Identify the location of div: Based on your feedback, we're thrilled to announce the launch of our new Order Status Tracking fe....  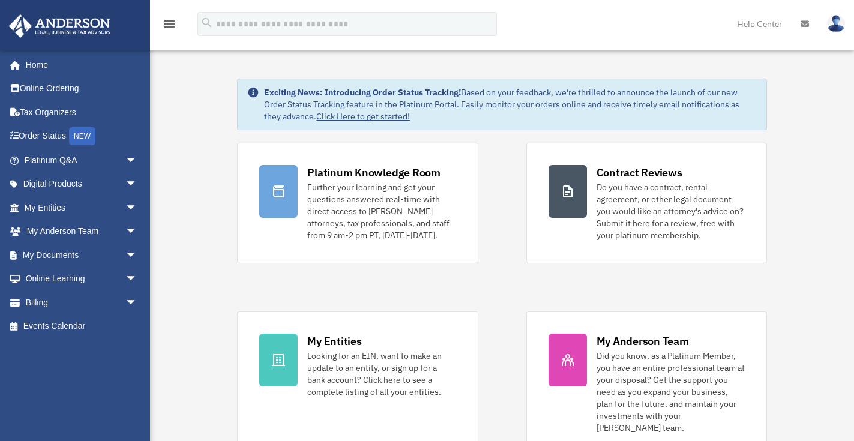
(510, 104).